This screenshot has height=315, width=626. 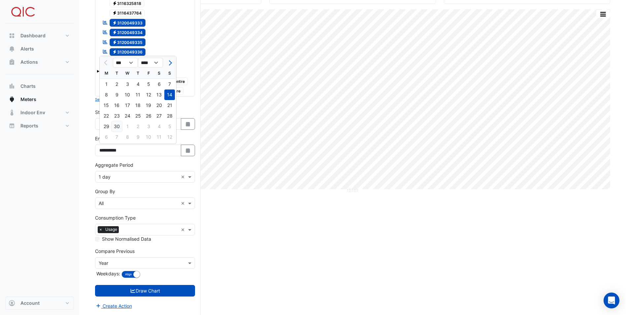 What do you see at coordinates (170, 126) in the screenshot?
I see `div: Sunday, October 5, 2025` at bounding box center [170, 126].